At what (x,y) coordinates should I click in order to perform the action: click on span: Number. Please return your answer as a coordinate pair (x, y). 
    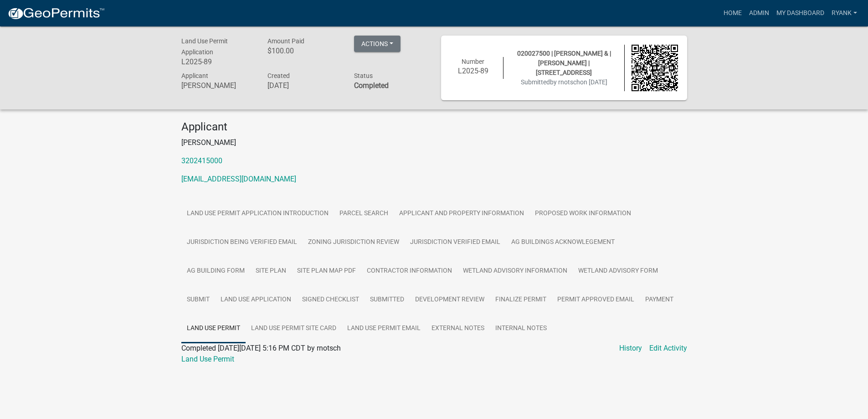
    Looking at the image, I should click on (473, 62).